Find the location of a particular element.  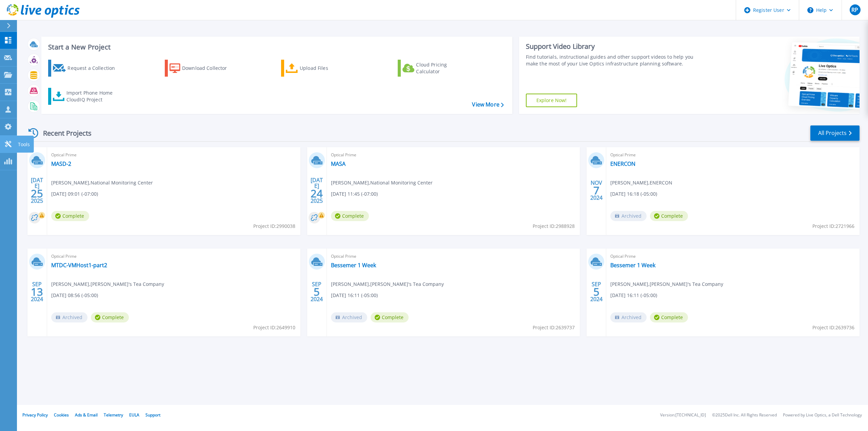

span: Project ID: 2990038 is located at coordinates (275, 226).